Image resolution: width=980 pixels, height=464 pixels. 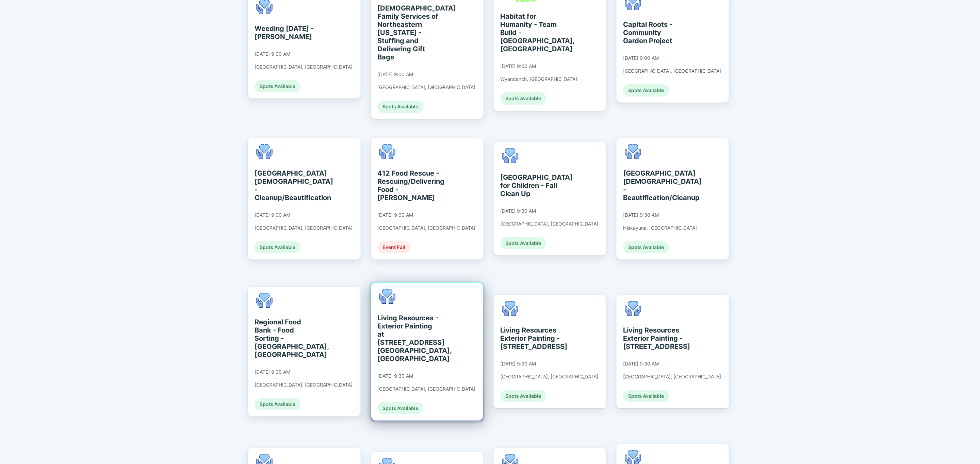 I want to click on div: Capital Roots - Community Garden Project, so click(x=654, y=32).